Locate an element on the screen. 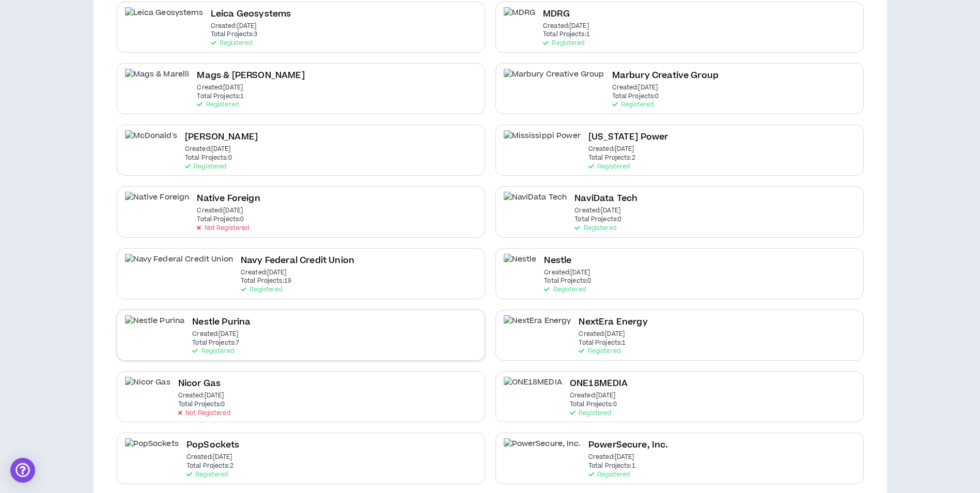 This screenshot has height=493, width=980. img: Nestle Purina is located at coordinates (155, 327).